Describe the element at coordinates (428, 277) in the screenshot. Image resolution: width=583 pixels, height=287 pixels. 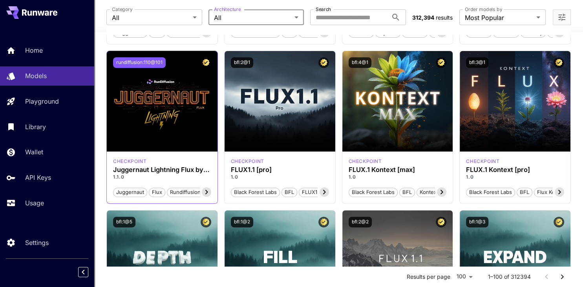
I see `p: Results per page` at that location.